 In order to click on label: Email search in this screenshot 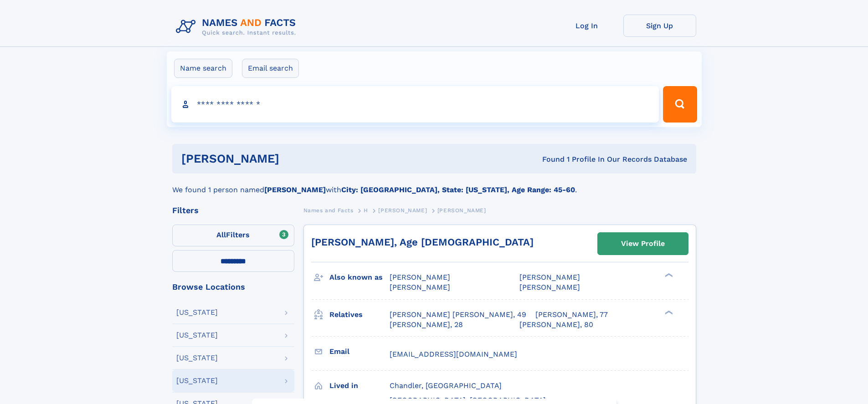, I will do `click(271, 68)`.